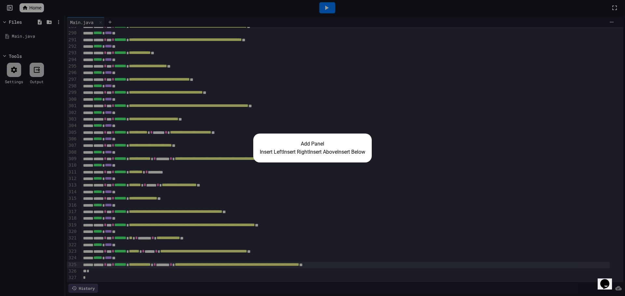  I want to click on h2: Add Panel, so click(312, 144).